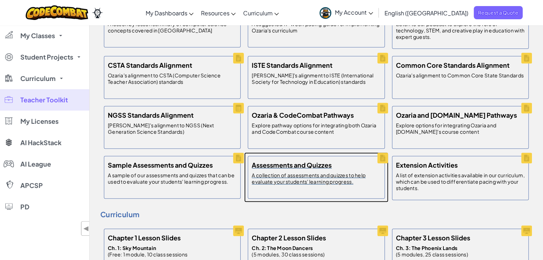  I want to click on a: Common Core Standards Alignment Ozaria's alignment to Common Core State Standards, so click(461, 78).